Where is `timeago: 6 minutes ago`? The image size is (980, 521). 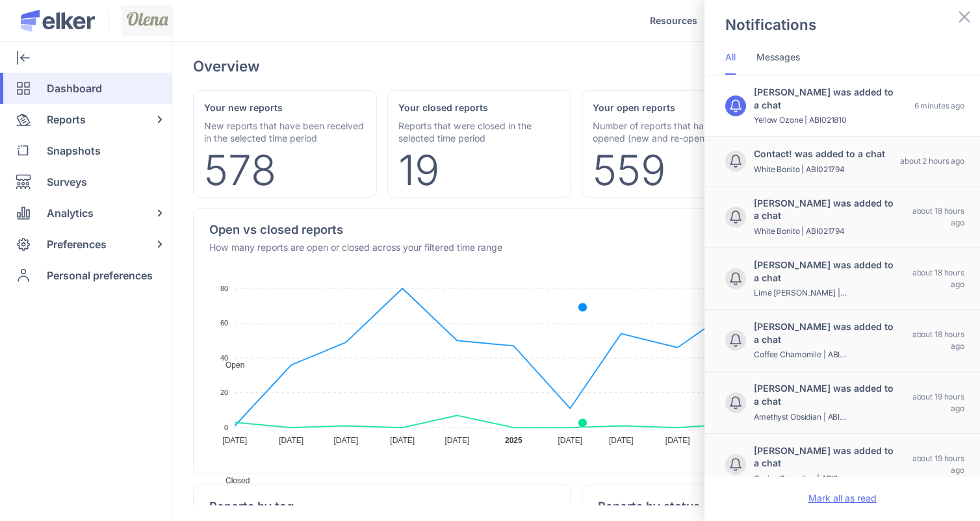 timeago: 6 minutes ago is located at coordinates (939, 106).